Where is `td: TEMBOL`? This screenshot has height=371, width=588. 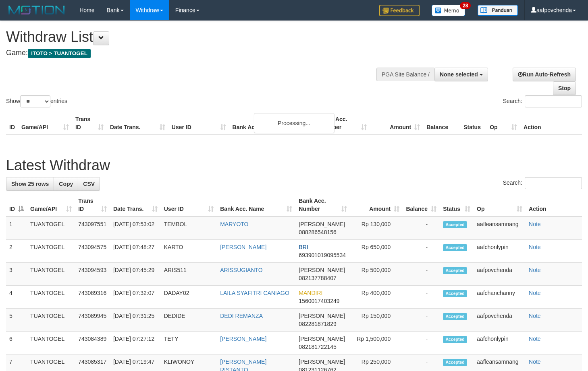 td: TEMBOL is located at coordinates (189, 228).